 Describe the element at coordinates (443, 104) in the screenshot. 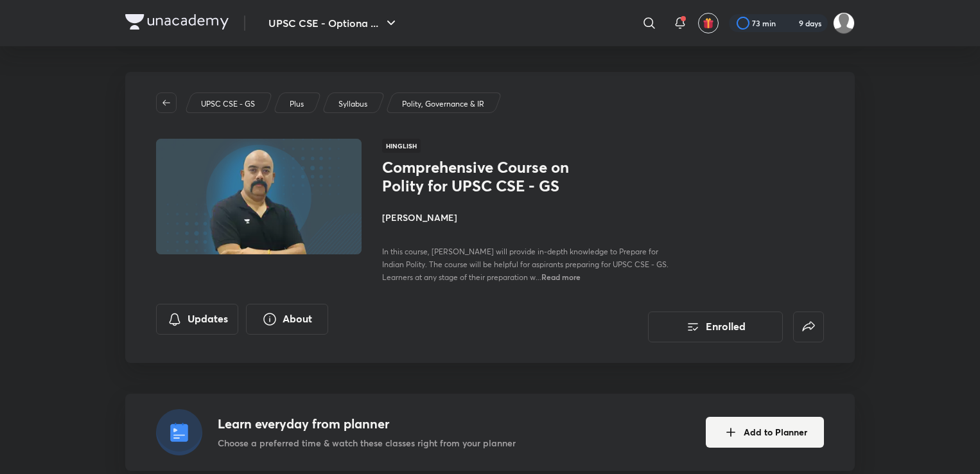

I see `p: Polity, Governance & IR` at that location.